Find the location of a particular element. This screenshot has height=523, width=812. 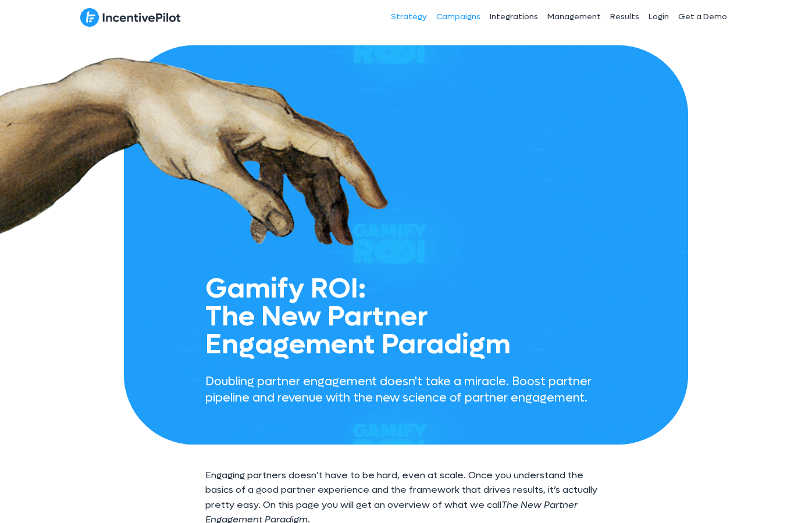

a: Campaigns is located at coordinates (458, 17).